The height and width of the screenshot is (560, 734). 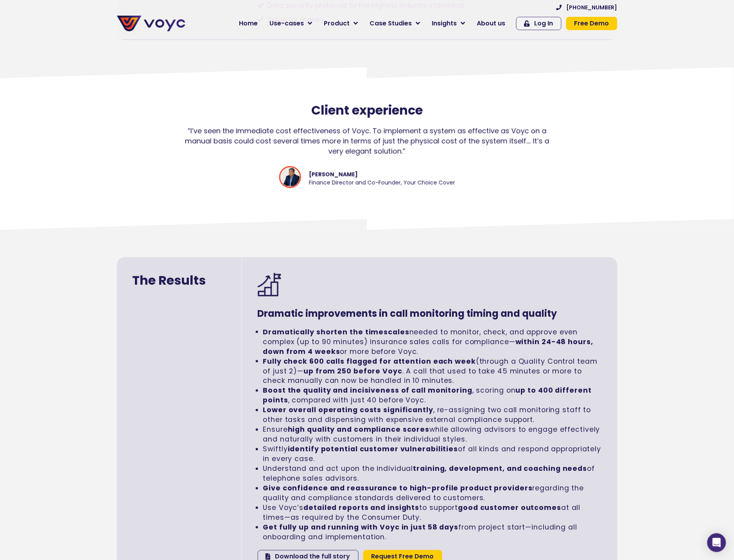 I want to click on span: Home, so click(x=248, y=24).